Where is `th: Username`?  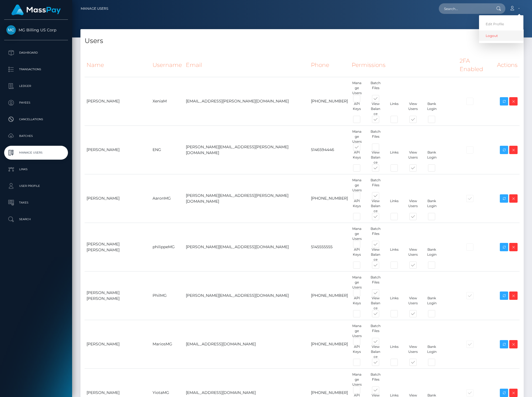
th: Username is located at coordinates (167, 65).